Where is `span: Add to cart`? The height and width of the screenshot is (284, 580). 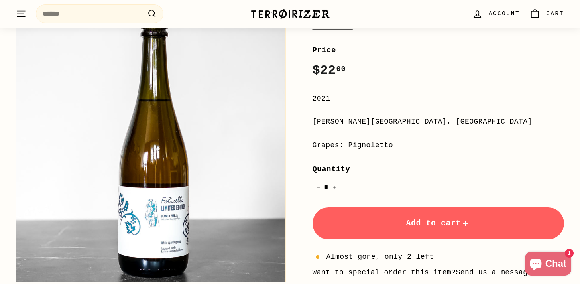 span: Add to cart is located at coordinates (438, 223).